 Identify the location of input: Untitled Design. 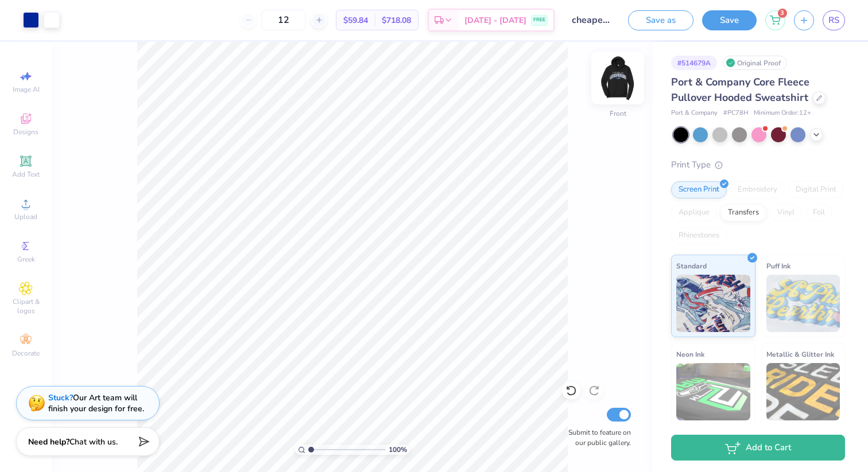
(591, 20).